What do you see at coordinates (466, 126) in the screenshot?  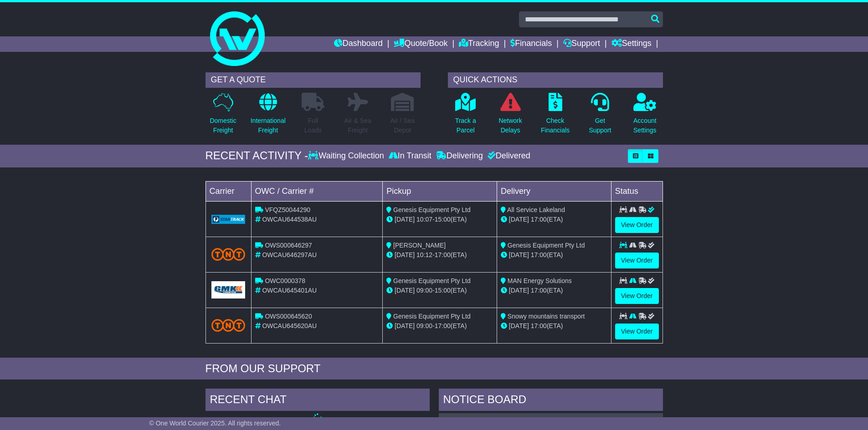 I see `p: Track a Parcel` at bounding box center [466, 126].